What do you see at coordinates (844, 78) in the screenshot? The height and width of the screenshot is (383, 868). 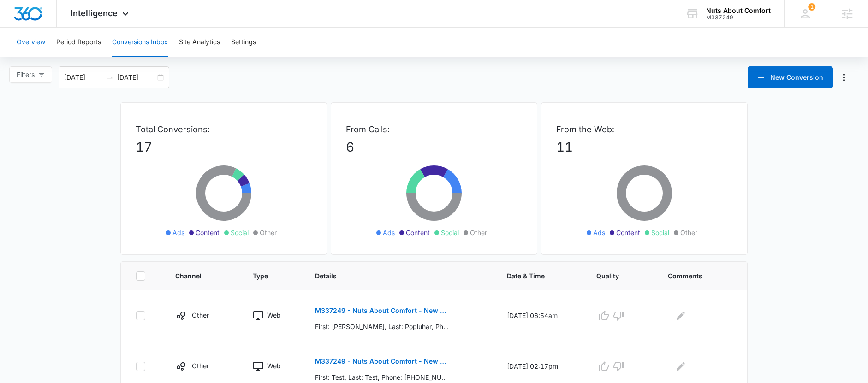 I see `button: Manage Numbers` at bounding box center [844, 78].